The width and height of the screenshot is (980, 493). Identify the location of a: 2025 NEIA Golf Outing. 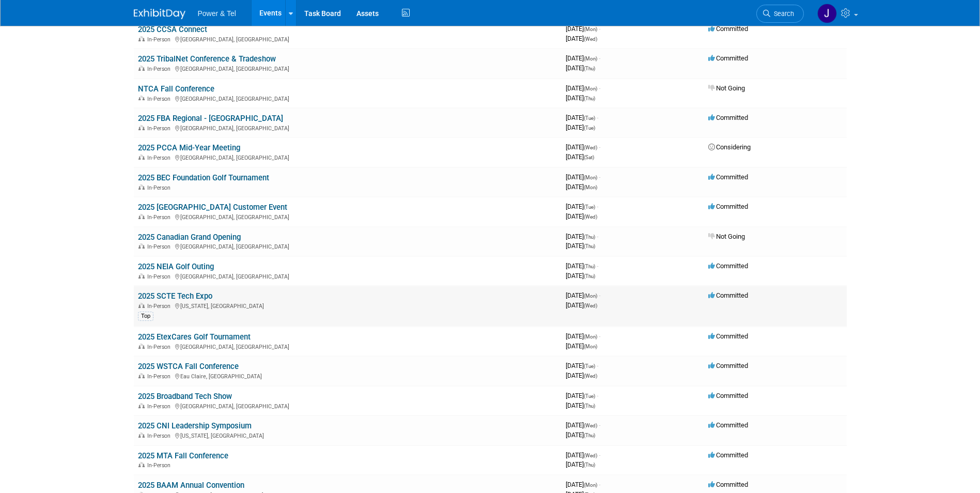
(176, 267).